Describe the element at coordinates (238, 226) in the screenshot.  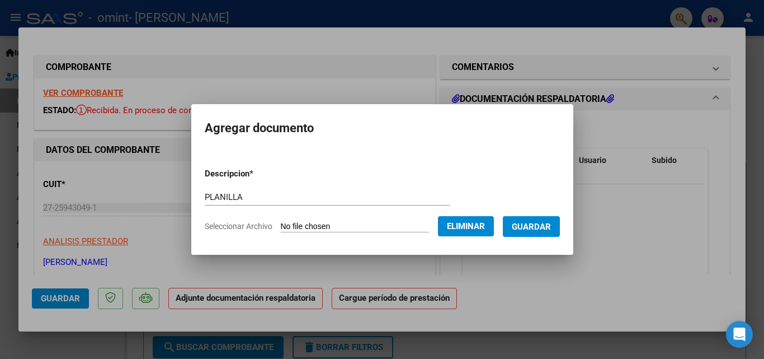
I see `span: Seleccionar Archivo` at that location.